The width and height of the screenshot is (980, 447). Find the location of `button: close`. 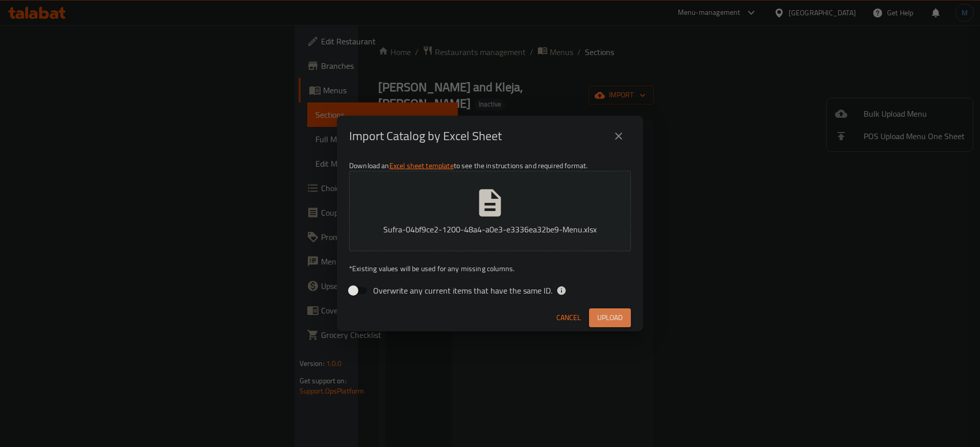

button: close is located at coordinates (618, 136).